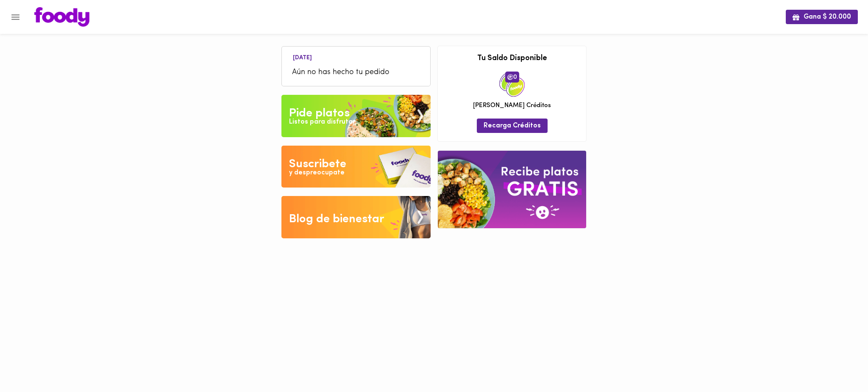 This screenshot has width=868, height=392. Describe the element at coordinates (512, 77) in the screenshot. I see `span: 0` at that location.